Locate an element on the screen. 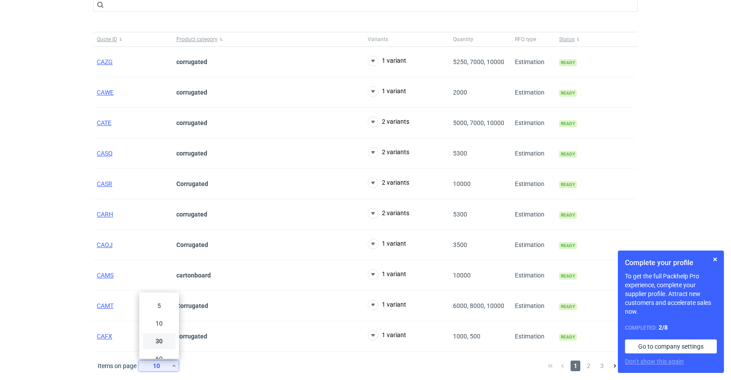 The width and height of the screenshot is (731, 380). span: CATE is located at coordinates (104, 123).